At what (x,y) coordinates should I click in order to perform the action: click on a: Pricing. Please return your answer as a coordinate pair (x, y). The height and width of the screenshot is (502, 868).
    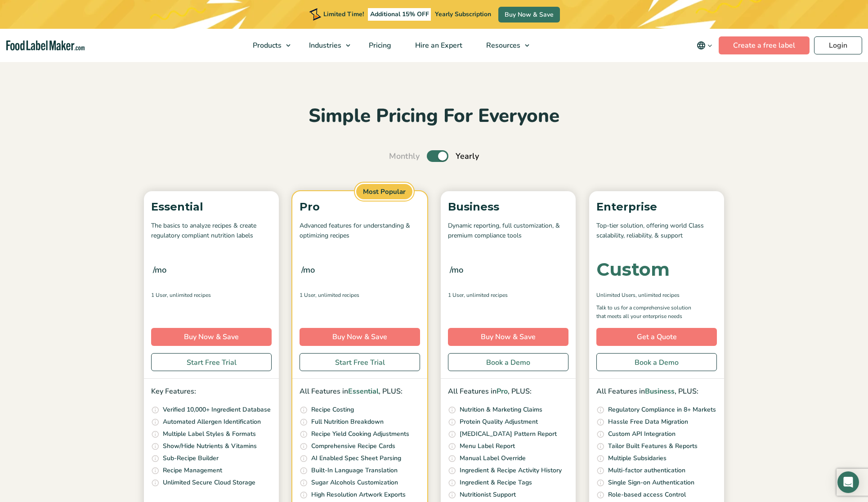
    Looking at the image, I should click on (379, 45).